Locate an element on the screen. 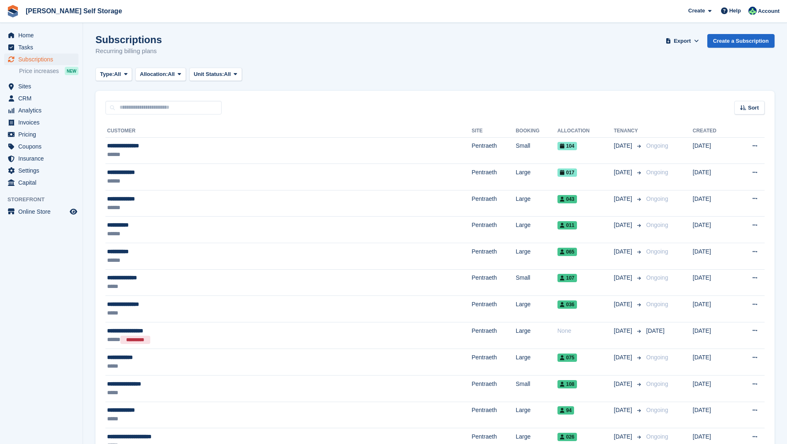 Image resolution: width=787 pixels, height=444 pixels. span: Capital is located at coordinates (43, 183).